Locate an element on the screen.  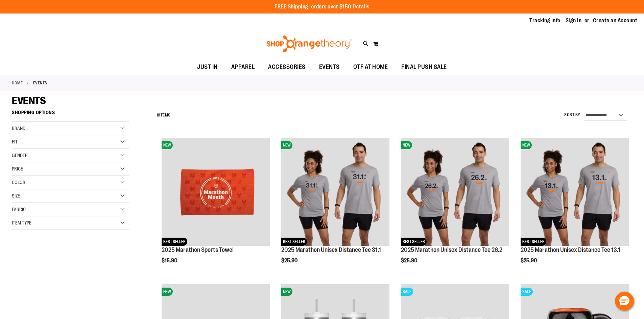
a: OTF AT HOME is located at coordinates (371, 67).